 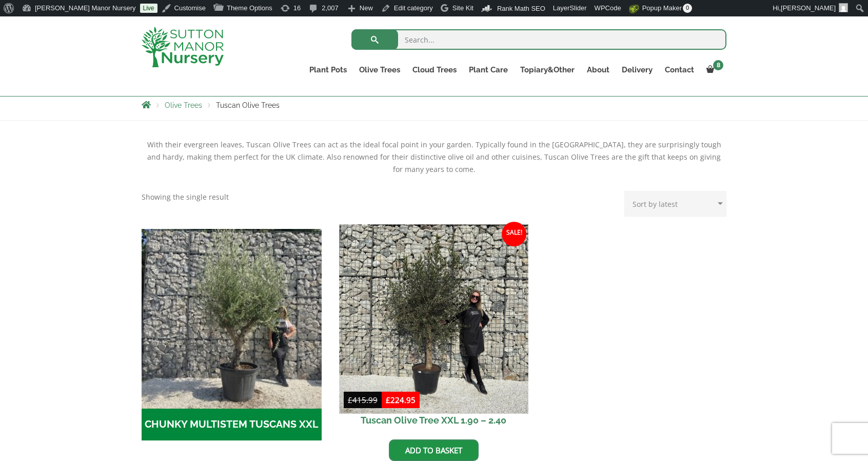 What do you see at coordinates (231, 424) in the screenshot?
I see `h2: CHUNKY MULTISTEM TUSCANS XXL` at bounding box center [231, 424].